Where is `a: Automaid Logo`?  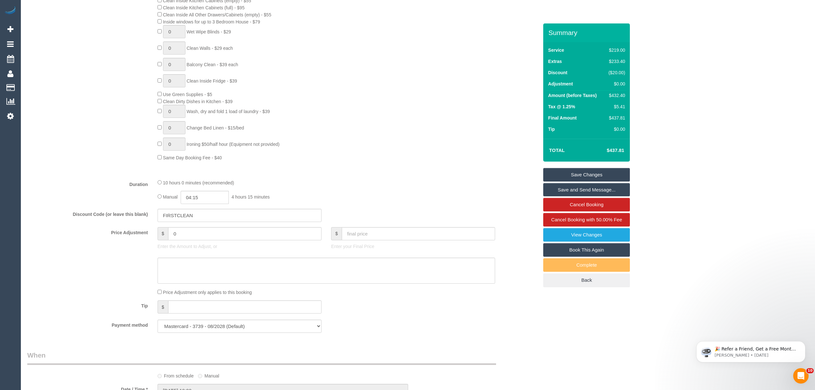
a: Automaid Logo is located at coordinates (10, 11).